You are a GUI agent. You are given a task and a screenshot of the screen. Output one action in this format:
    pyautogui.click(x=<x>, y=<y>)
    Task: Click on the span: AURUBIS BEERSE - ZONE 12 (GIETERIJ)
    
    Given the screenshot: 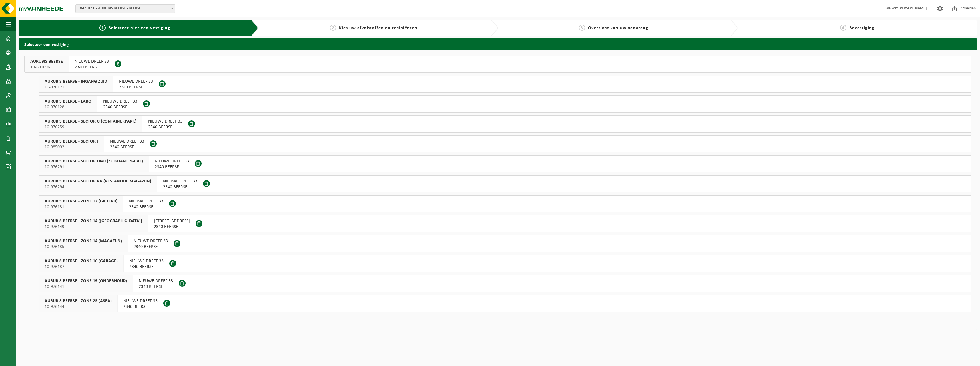 What is the action you would take?
    pyautogui.click(x=80, y=201)
    